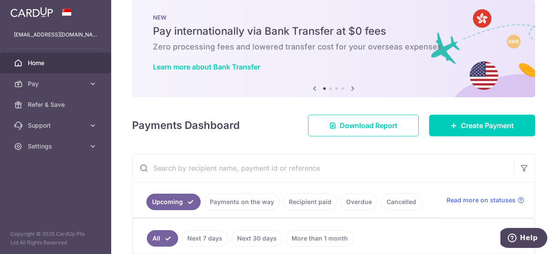  I want to click on a: Create Payment, so click(482, 125).